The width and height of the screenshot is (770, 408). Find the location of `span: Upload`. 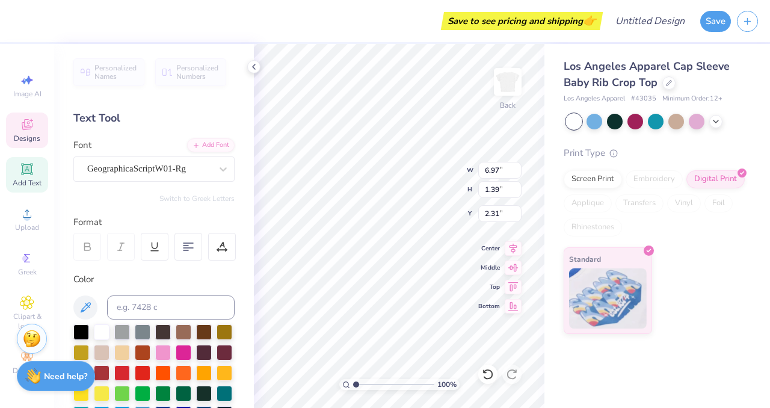

span: Upload is located at coordinates (27, 227).